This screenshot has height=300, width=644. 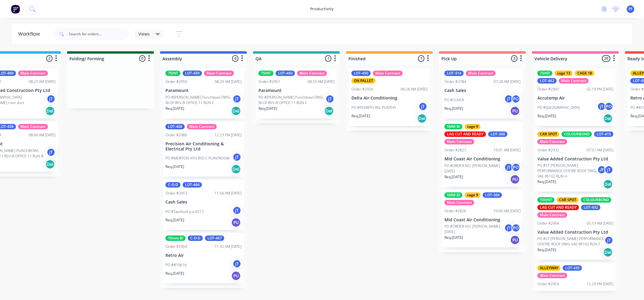 What do you see at coordinates (454, 100) in the screenshot?
I see `p: PO #COVER` at bounding box center [454, 100].